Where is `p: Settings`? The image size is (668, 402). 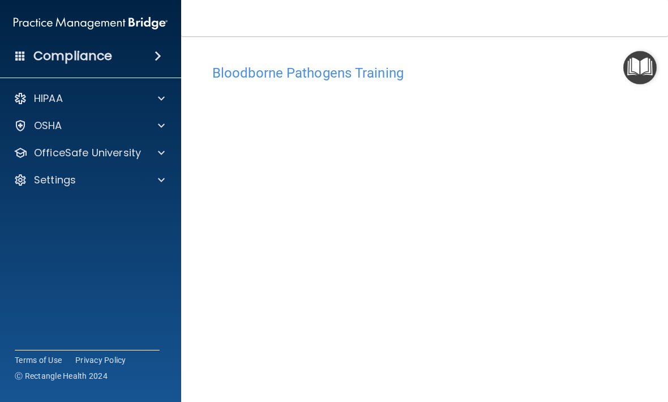 p: Settings is located at coordinates (55, 180).